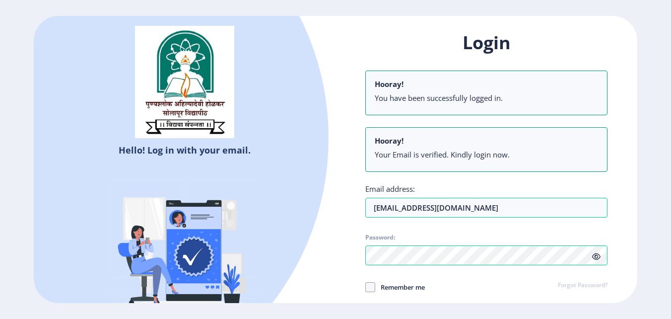 Image resolution: width=671 pixels, height=319 pixels. Describe the element at coordinates (583, 285) in the screenshot. I see `a: Forgot Password?` at that location.